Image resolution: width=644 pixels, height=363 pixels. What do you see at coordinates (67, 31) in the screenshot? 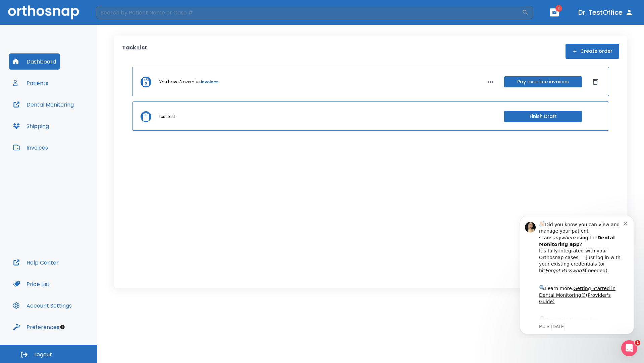
I see `b: Dental Monitoring app` at bounding box center [67, 31].